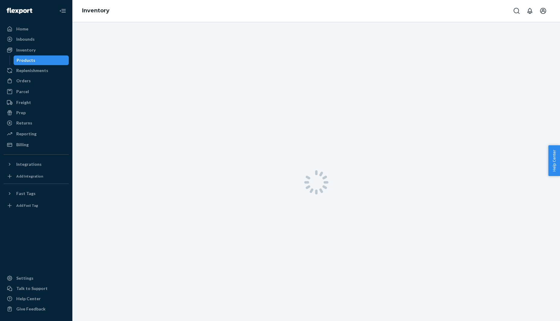  What do you see at coordinates (32, 289) in the screenshot?
I see `div: Talk to Support` at bounding box center [32, 289].